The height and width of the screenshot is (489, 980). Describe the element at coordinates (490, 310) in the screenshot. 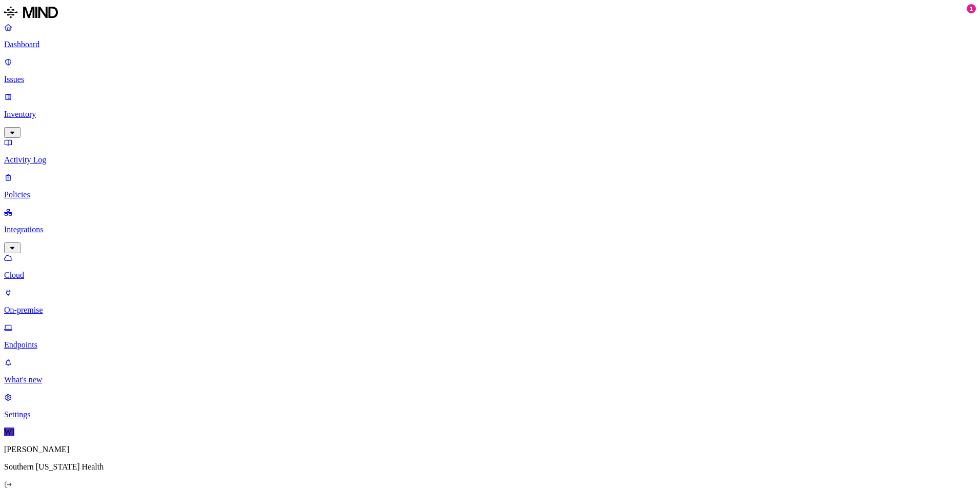

I see `p: On-premise` at that location.